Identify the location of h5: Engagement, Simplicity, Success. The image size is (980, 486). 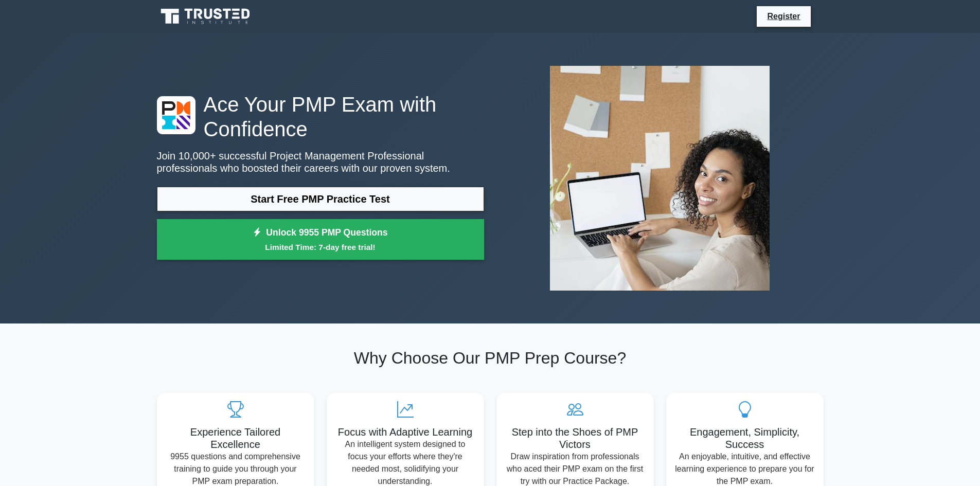
(745, 439).